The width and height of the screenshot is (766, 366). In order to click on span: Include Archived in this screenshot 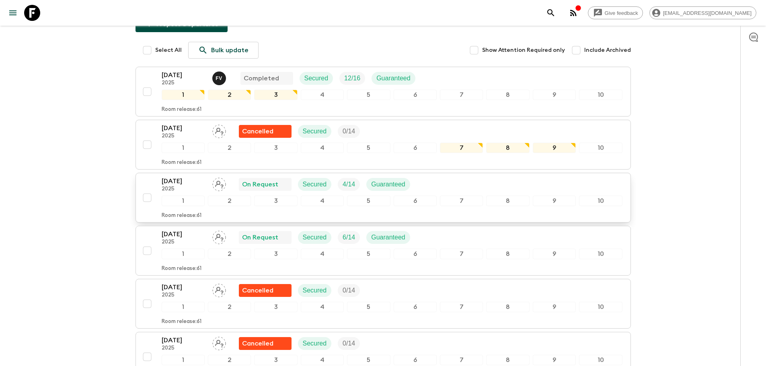, I will do `click(608, 50)`.